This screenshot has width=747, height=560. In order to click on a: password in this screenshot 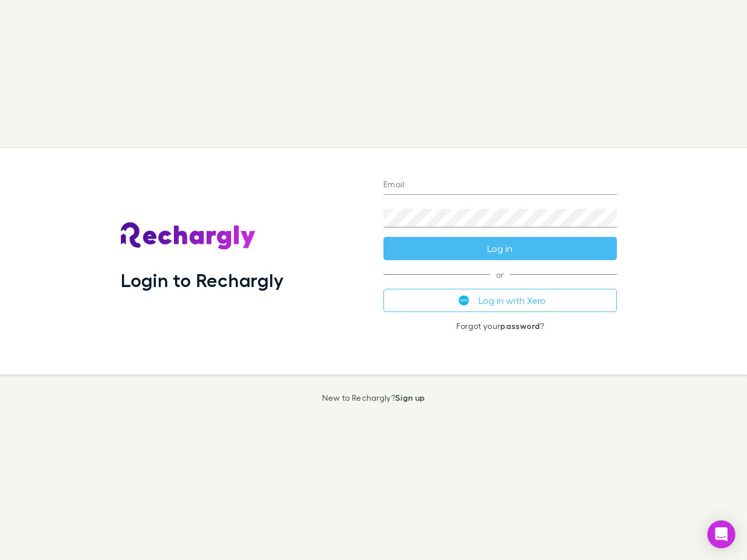, I will do `click(520, 326)`.